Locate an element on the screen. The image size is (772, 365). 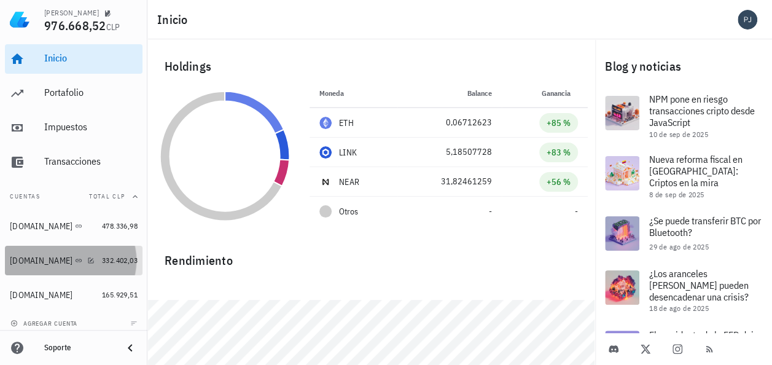
div: LINK-icon is located at coordinates (326, 152).